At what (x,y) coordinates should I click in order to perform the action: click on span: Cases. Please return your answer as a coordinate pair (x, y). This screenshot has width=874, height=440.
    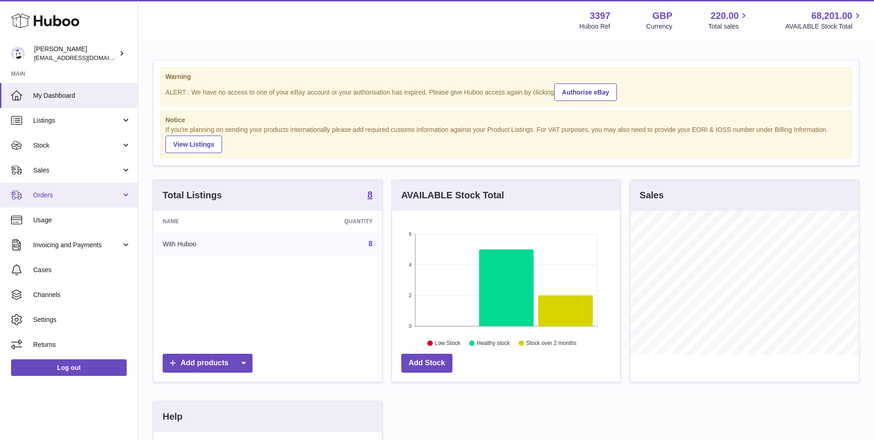
    Looking at the image, I should click on (82, 270).